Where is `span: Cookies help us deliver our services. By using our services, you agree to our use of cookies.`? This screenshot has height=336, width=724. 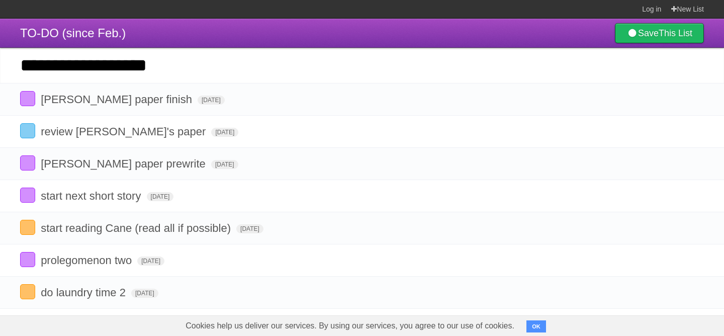
span: Cookies help us deliver our services. By using our services, you agree to our use of cookies. is located at coordinates (350, 326).